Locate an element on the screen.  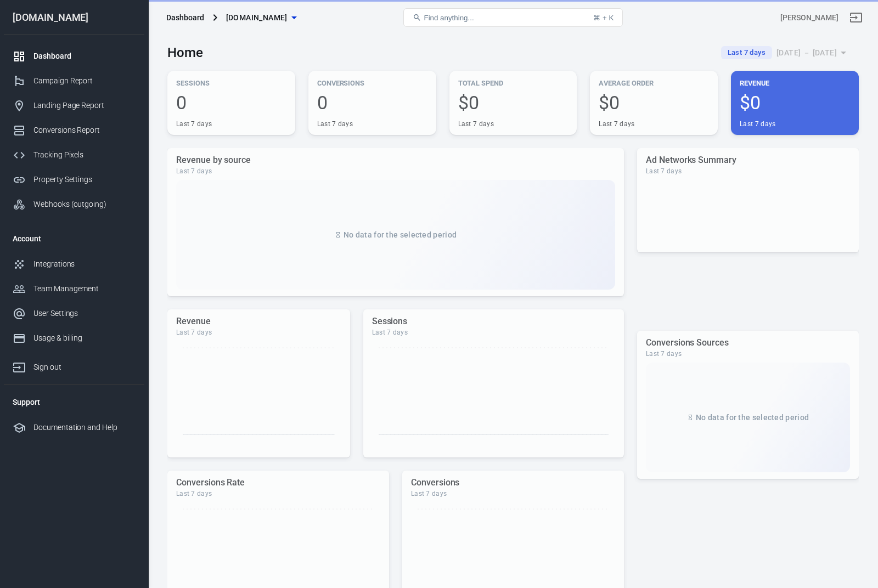
div: Documentation and Help is located at coordinates (84, 427).